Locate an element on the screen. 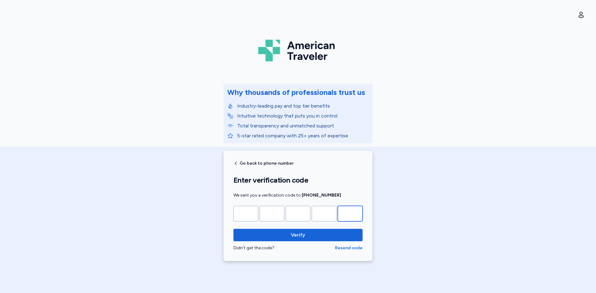 Image resolution: width=596 pixels, height=293 pixels. span: Go back to phone number is located at coordinates (266, 163).